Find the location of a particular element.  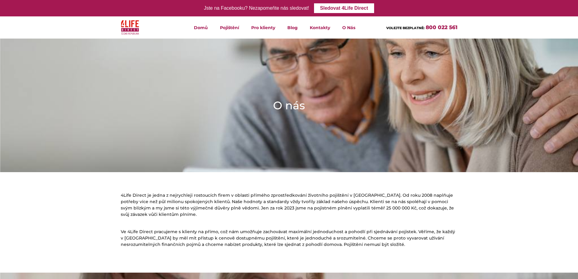

a: 800 022 561 is located at coordinates (441, 27).